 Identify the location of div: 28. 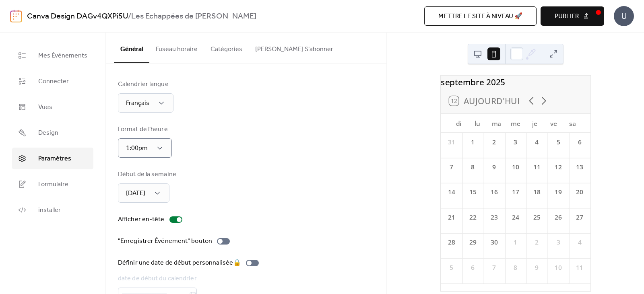
(450, 242).